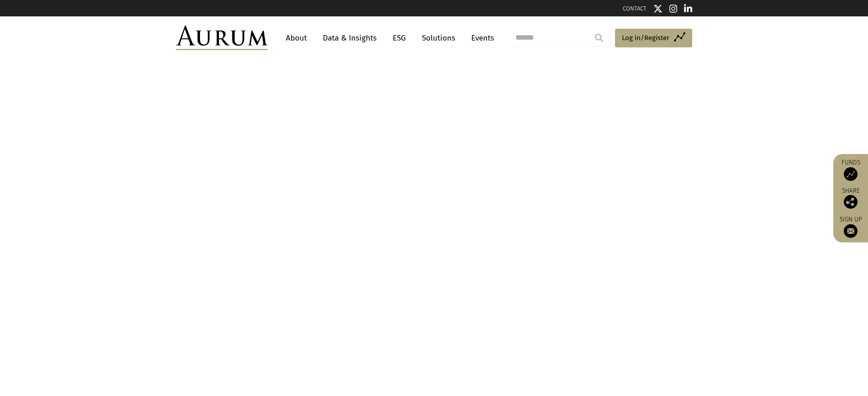  Describe the element at coordinates (480, 38) in the screenshot. I see `a: Events` at that location.